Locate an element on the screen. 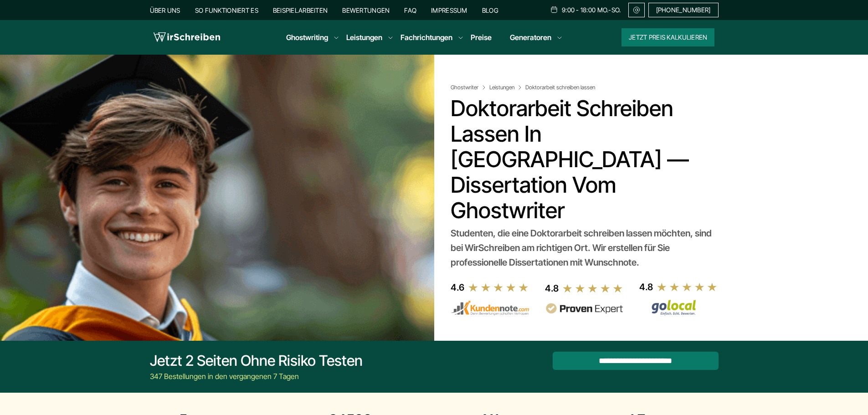 The height and width of the screenshot is (415, 868). div: Studenten, die eine Doktorarbeit schreiben lassen möchten, sind bei WirSchreiben am richtigen Ort... is located at coordinates (583, 248).